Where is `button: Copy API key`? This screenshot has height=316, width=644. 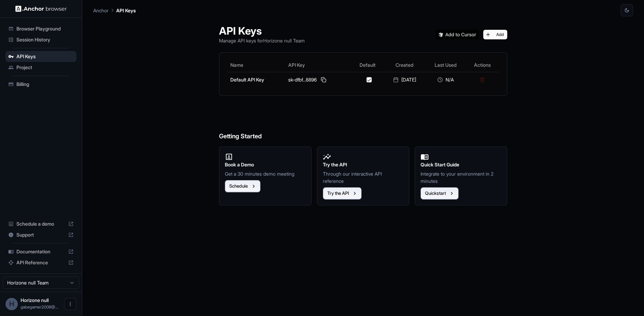
button: Copy API key is located at coordinates (323, 80).